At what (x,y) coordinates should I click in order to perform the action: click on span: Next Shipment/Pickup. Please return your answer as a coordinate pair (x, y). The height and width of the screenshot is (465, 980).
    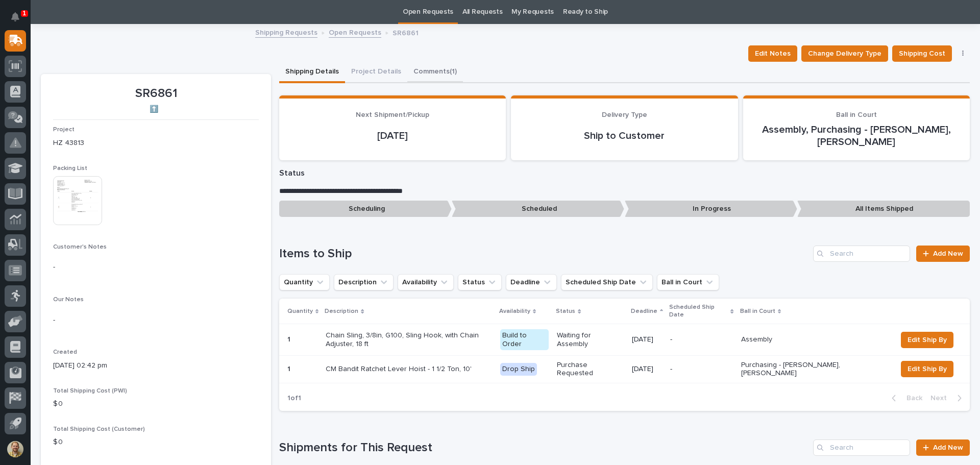
    Looking at the image, I should click on (392, 115).